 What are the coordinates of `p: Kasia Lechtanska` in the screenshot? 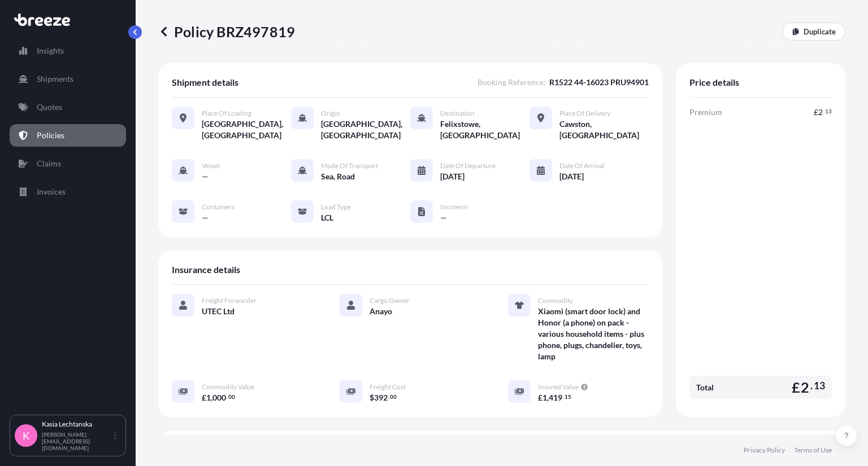 It's located at (77, 424).